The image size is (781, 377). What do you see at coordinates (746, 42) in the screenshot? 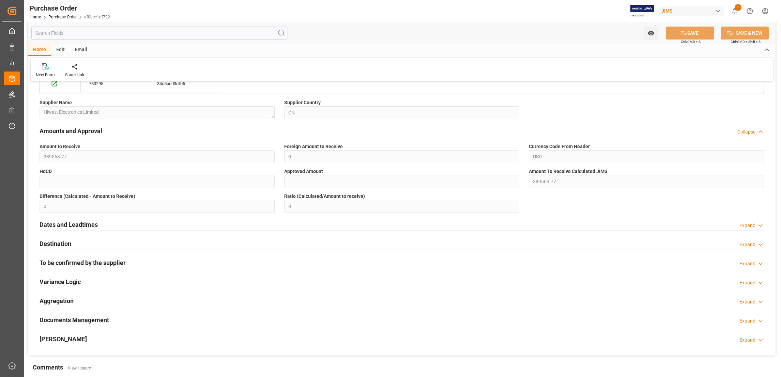
I see `span: Ctrl/CMD + Shift + S` at bounding box center [746, 42].